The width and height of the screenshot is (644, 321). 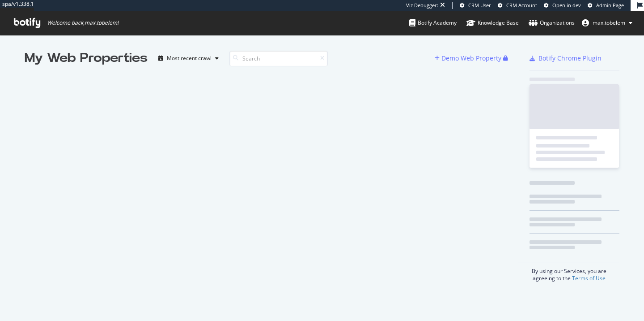 I want to click on div: Botify Academy, so click(x=433, y=23).